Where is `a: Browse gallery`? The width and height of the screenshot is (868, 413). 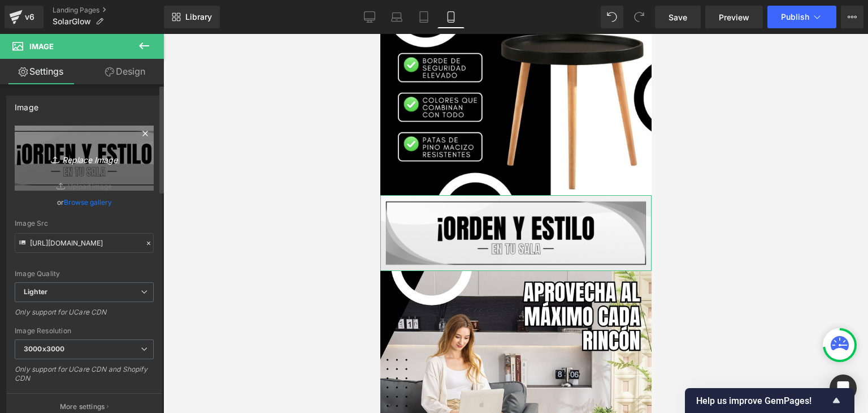 a: Browse gallery is located at coordinates (88, 202).